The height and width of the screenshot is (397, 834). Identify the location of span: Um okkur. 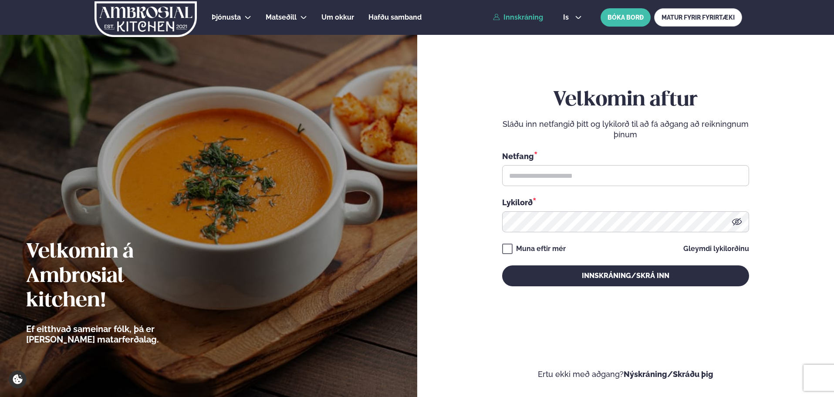
(338, 17).